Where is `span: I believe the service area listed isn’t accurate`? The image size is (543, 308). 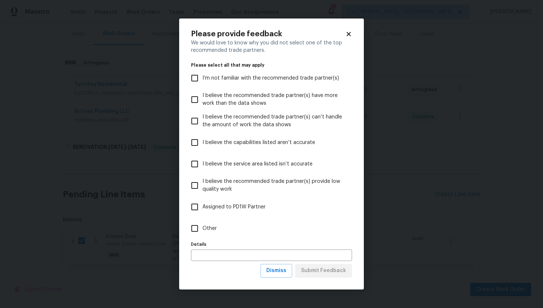 span: I believe the service area listed isn’t accurate is located at coordinates (258, 164).